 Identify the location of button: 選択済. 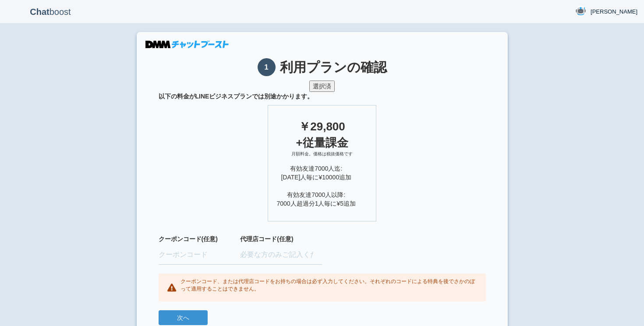
(322, 86).